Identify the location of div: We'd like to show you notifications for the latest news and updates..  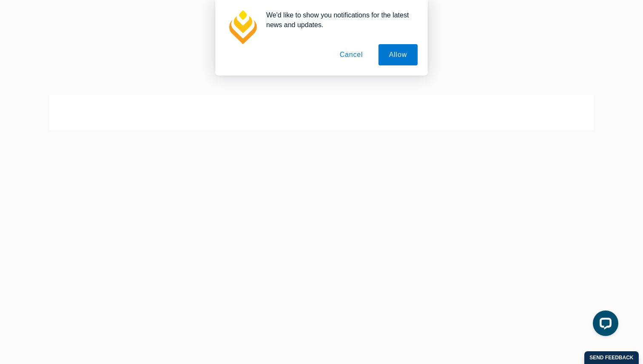
(338, 20).